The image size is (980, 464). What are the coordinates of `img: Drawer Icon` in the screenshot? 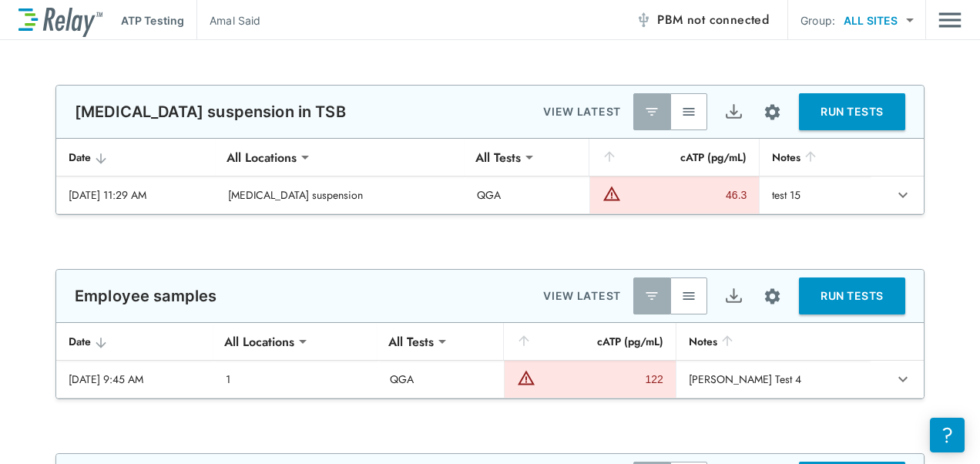 It's located at (950, 20).